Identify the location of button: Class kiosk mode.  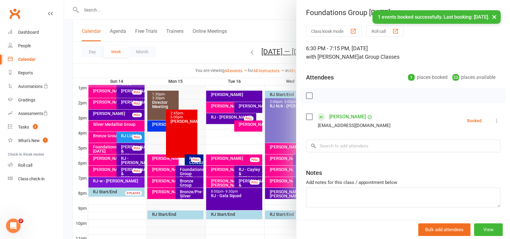
(333, 31).